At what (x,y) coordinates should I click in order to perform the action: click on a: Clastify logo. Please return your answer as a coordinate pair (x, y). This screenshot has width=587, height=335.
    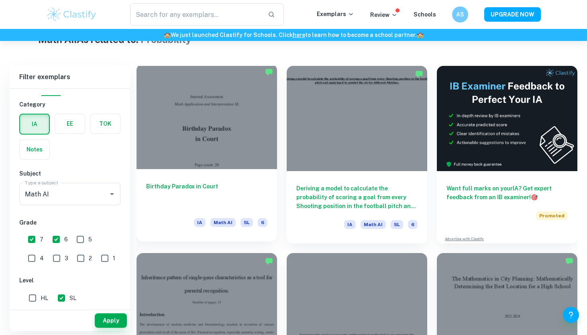
    Looking at the image, I should click on (72, 14).